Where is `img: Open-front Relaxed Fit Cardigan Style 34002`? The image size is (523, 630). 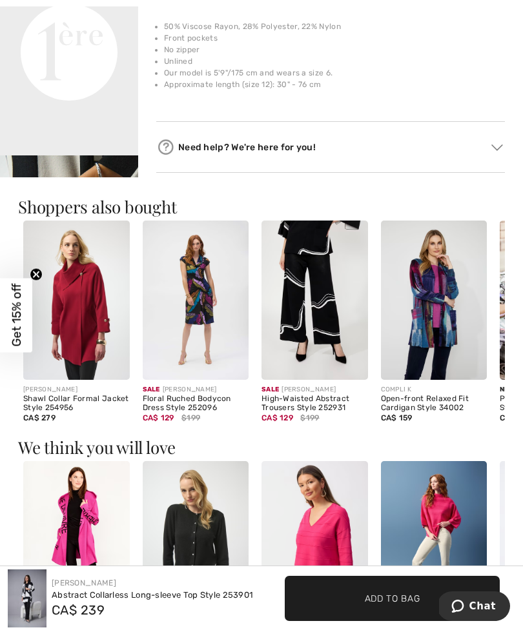
img: Open-front Relaxed Fit Cardigan Style 34002 is located at coordinates (434, 300).